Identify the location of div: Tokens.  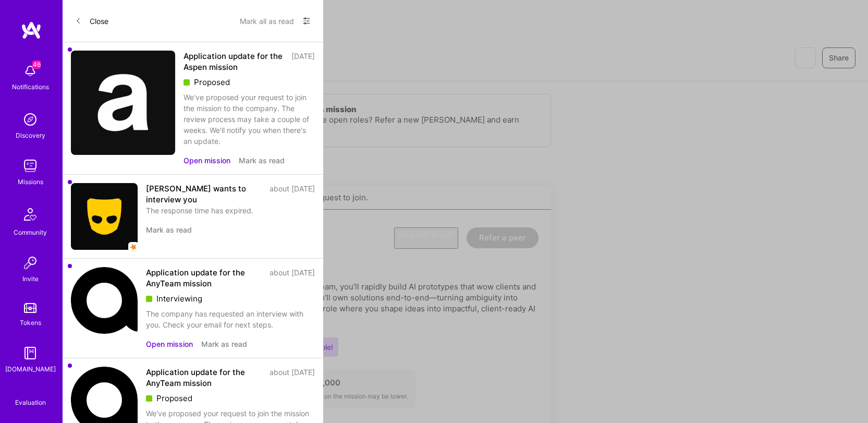
(30, 322).